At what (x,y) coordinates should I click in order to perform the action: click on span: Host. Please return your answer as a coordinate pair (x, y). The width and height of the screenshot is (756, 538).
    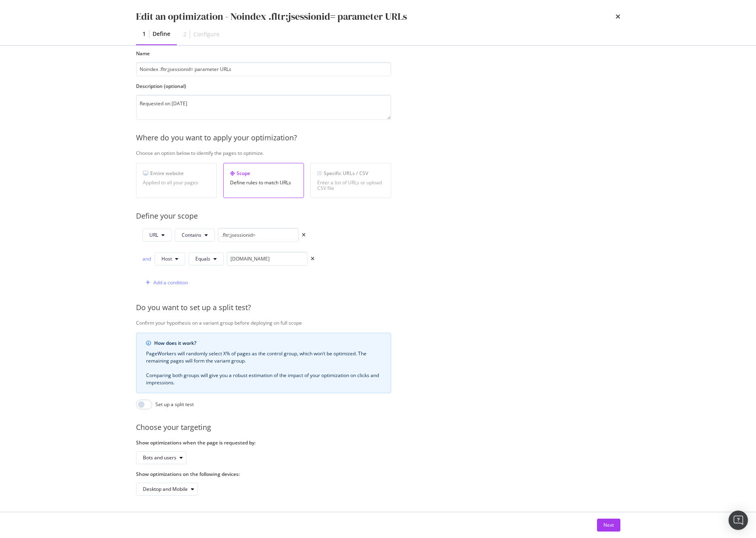
    Looking at the image, I should click on (166, 258).